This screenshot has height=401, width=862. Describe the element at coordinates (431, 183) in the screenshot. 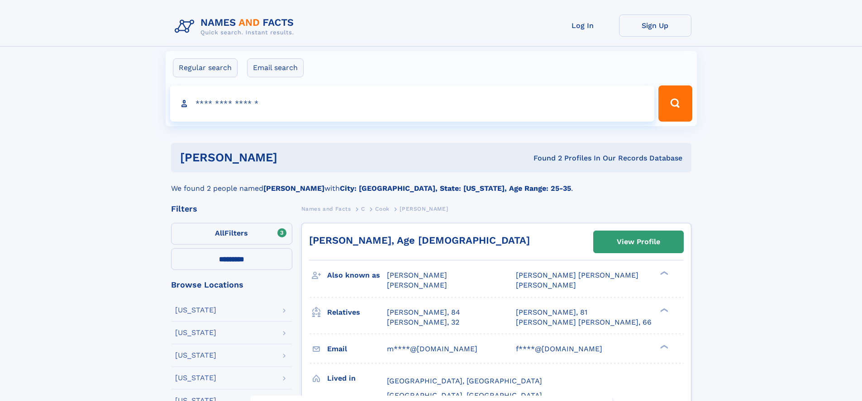

I see `div: We found 2 people named with .` at that location.